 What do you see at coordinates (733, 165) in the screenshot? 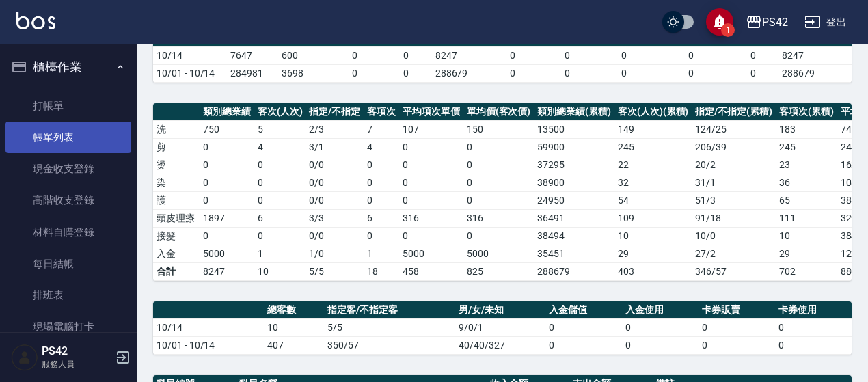
I see `td: 20 / 2` at bounding box center [733, 165].